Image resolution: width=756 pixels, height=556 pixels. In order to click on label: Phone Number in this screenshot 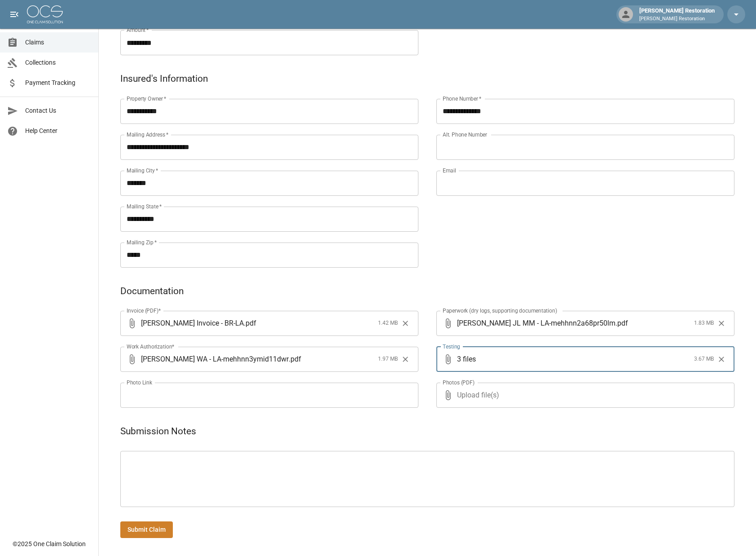, I will do `click(462, 99)`.